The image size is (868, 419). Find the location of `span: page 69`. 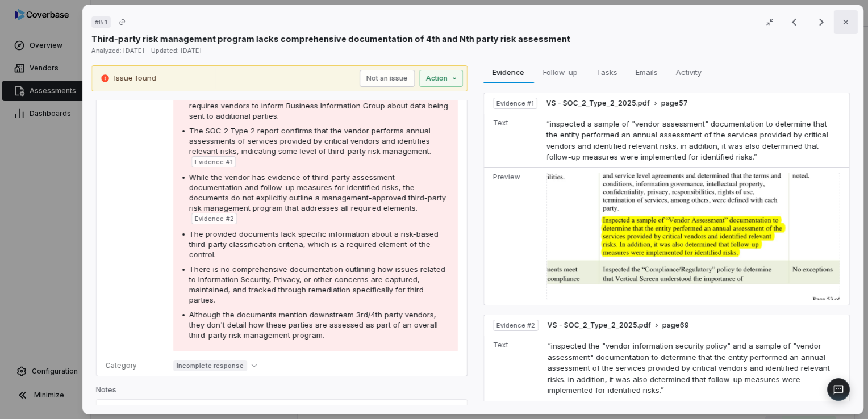

span: page 69 is located at coordinates (675, 325).